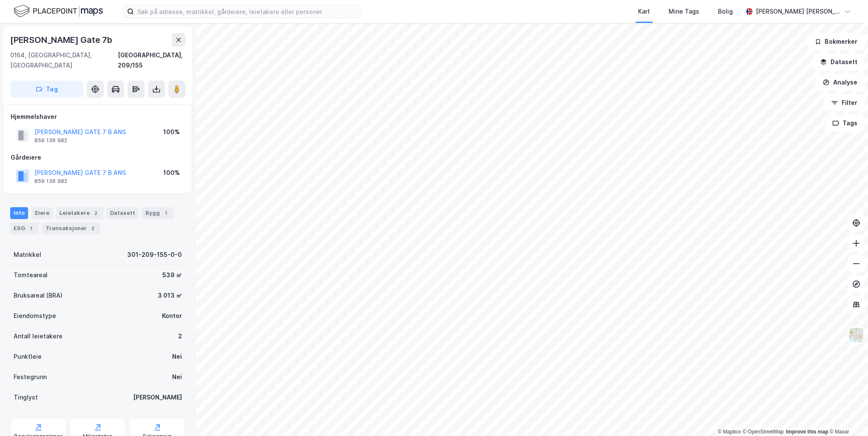  What do you see at coordinates (247, 12) in the screenshot?
I see `input: Søk på adresse, matrikkel, gårdeiere, leietakere eller personer` at bounding box center [247, 12].